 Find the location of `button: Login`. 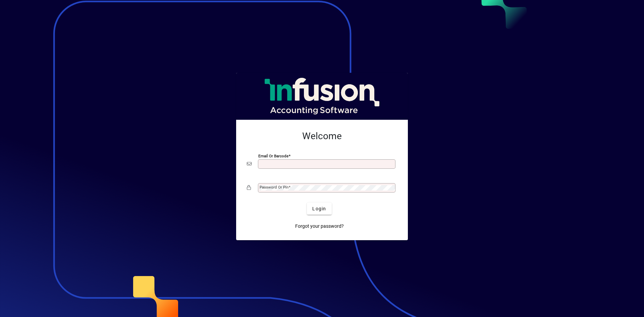

button: Login is located at coordinates (320, 209).